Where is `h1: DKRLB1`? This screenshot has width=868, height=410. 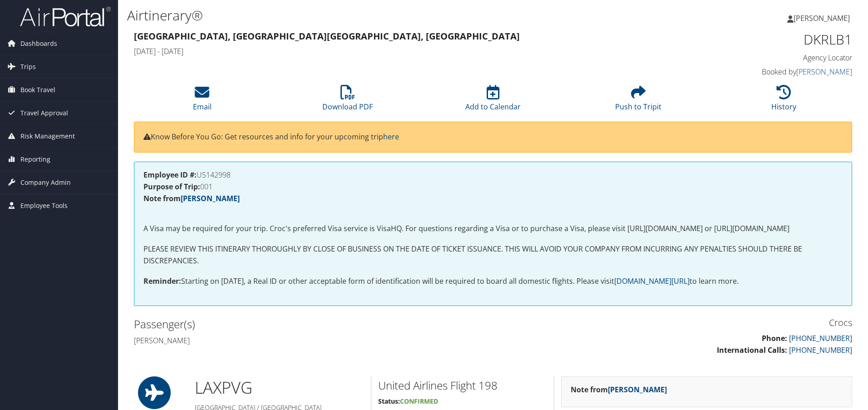 h1: DKRLB1 is located at coordinates (767, 39).